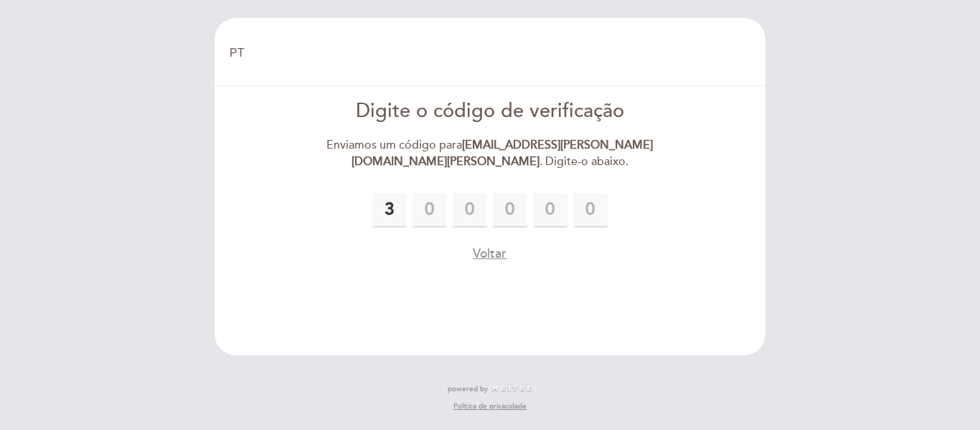  What do you see at coordinates (511, 389) in the screenshot?
I see `img: MEITRE` at bounding box center [511, 389].